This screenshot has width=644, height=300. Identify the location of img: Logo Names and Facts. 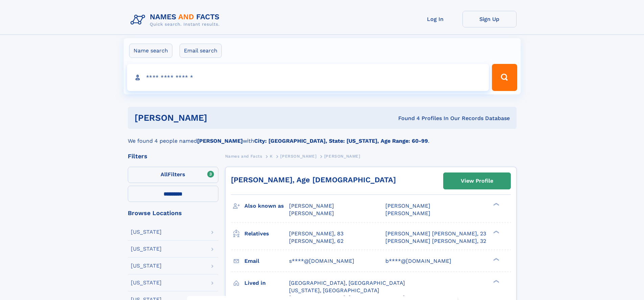
(176, 20).